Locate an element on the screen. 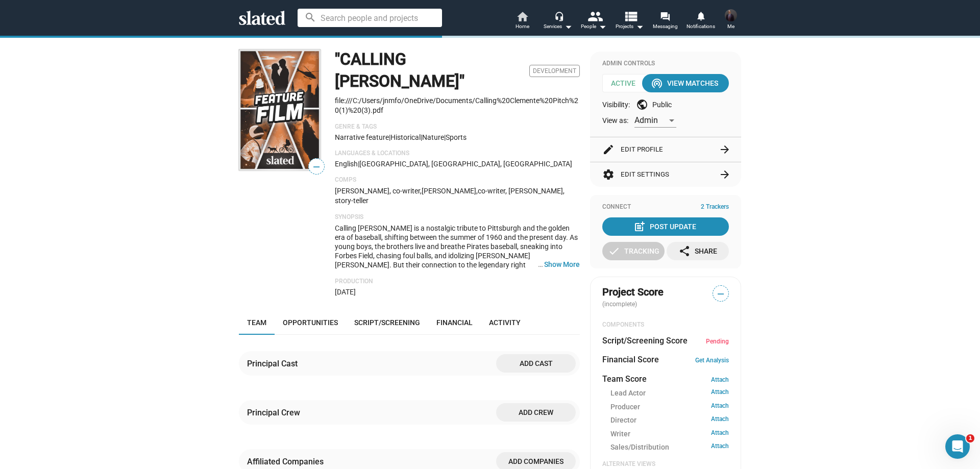 Image resolution: width=980 pixels, height=469 pixels. div: Services is located at coordinates (558, 26).